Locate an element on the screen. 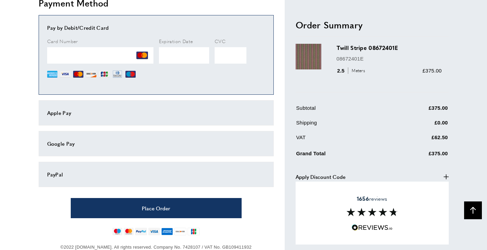 This screenshot has width=487, height=250. td: VAT is located at coordinates (342, 140).